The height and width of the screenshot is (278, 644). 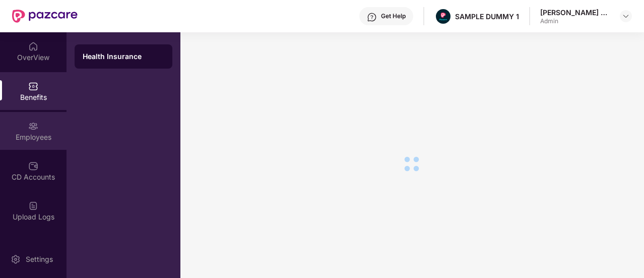 What do you see at coordinates (33, 86) in the screenshot?
I see `img: svg+xml;base64,PHN2ZyBpZD0iQmVuZWZpdHMiIHhtbG5zPSJodHRwOi8vd3d3LnczLm9yZy8yMDAwL3N2ZyIgd2lkdGg9Ij...` at bounding box center [33, 86].